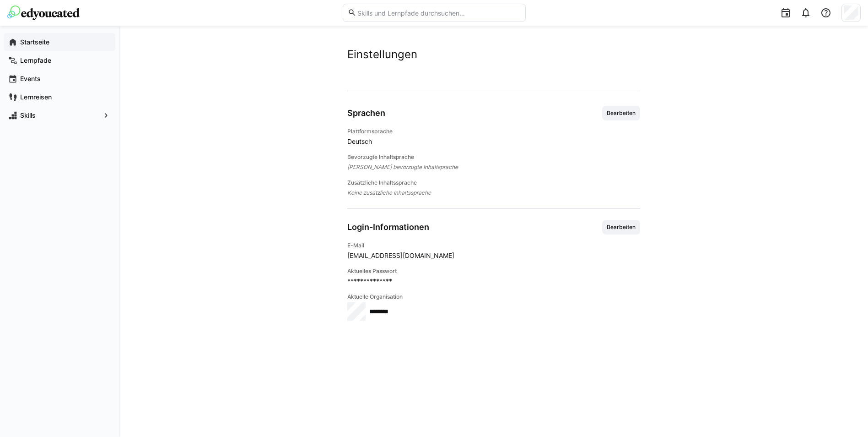 Image resolution: width=868 pixels, height=437 pixels. Describe the element at coordinates (494, 141) in the screenshot. I see `span: Deutsch` at that location.